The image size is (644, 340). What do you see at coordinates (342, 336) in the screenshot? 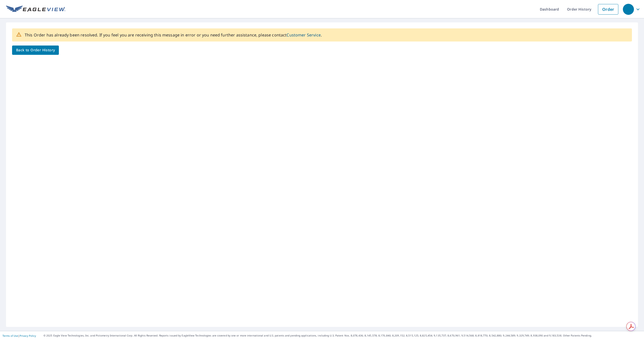
I see `p: © 2025 Eagle View Technologies, Inc. and Pictometry International Corp. All Rights Reserved. Repo...` at bounding box center [342, 336].